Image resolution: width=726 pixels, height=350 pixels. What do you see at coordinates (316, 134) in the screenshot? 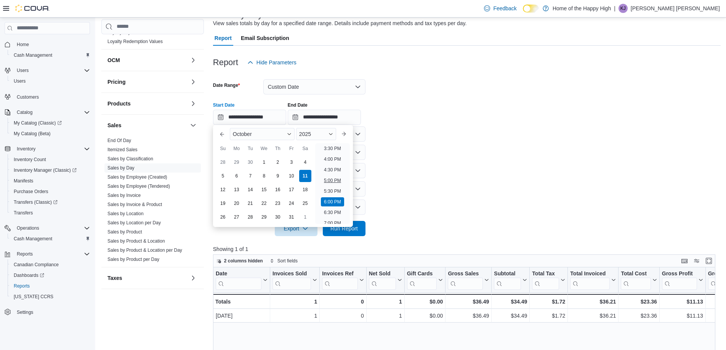
I see `div: Button. Open the year selector. 2025 is currently selected.` at bounding box center [316, 134].